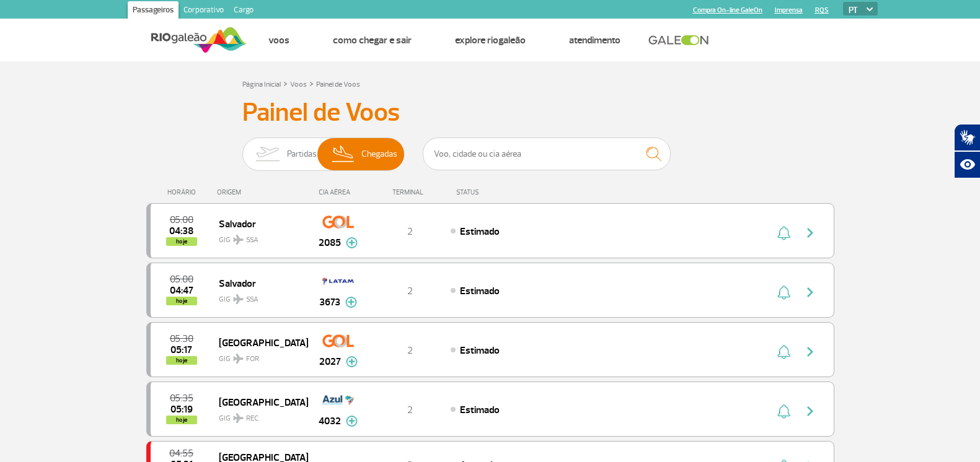 This screenshot has height=462, width=980. What do you see at coordinates (339, 192) in the screenshot?
I see `div: CIA AÉREA` at bounding box center [339, 192].